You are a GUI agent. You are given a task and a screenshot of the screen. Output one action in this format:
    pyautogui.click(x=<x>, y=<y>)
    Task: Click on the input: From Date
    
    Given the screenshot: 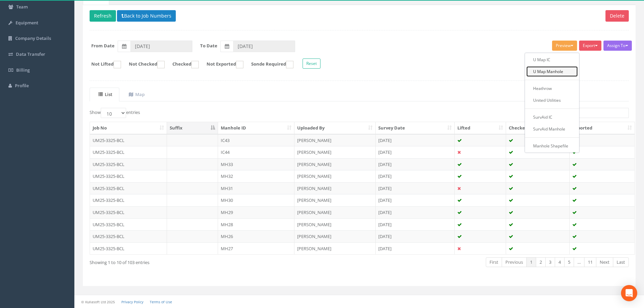 What is the action you would take?
    pyautogui.click(x=161, y=47)
    